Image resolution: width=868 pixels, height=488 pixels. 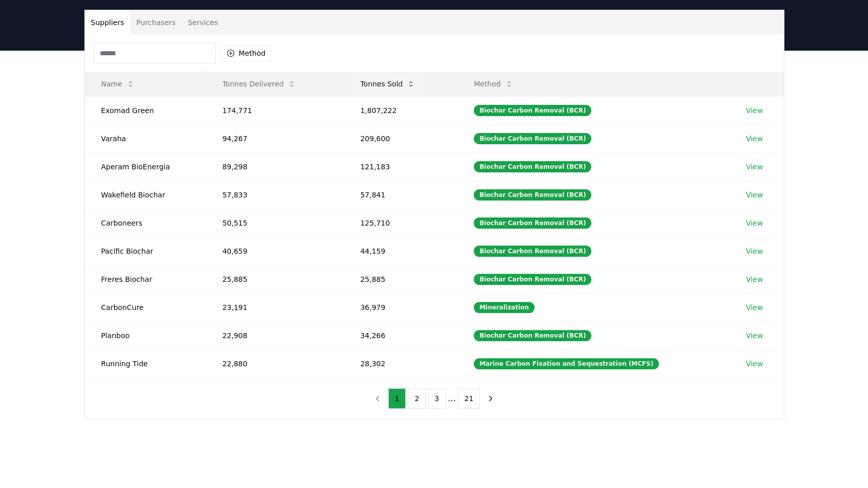 What do you see at coordinates (275, 194) in the screenshot?
I see `td: 57,833` at bounding box center [275, 194].